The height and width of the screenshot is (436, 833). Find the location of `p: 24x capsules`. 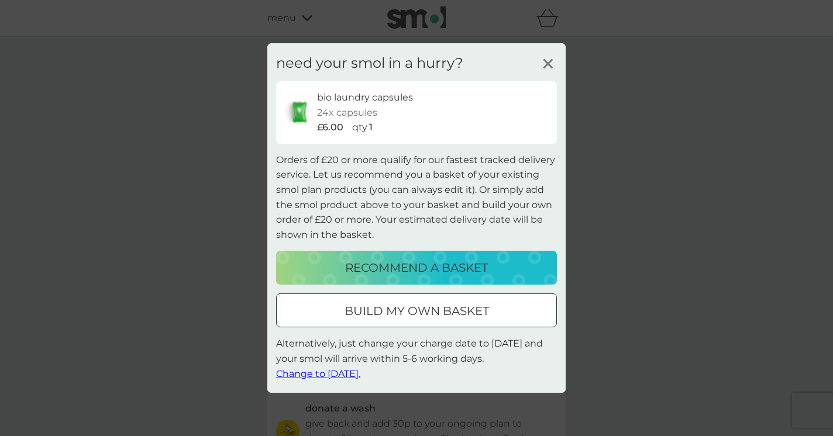

p: 24x capsules is located at coordinates (347, 113).